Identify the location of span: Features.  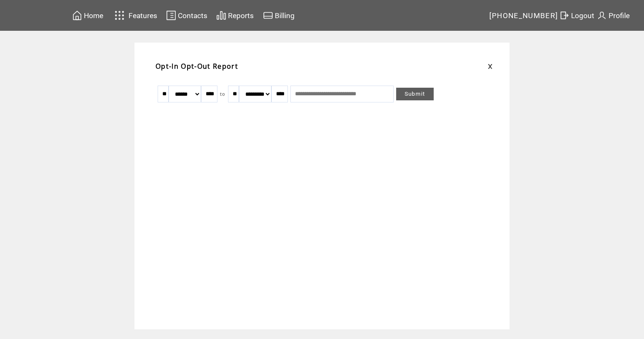
(143, 16).